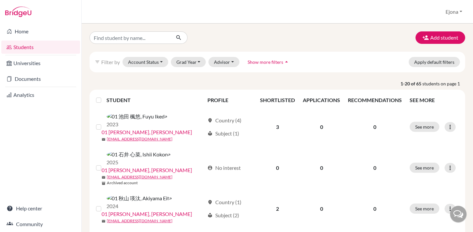  Describe the element at coordinates (454, 12) in the screenshot. I see `button: Ejona` at that location.